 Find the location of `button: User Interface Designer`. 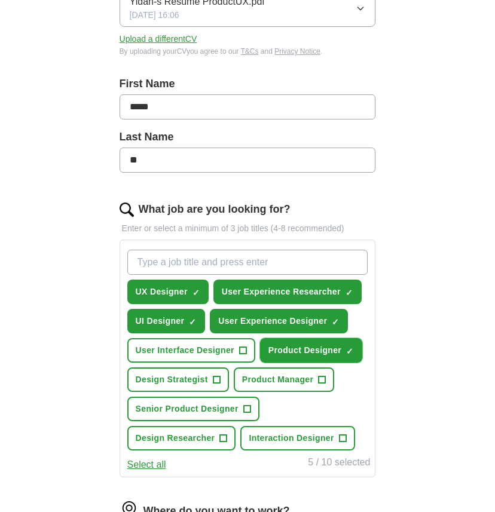

button: User Interface Designer is located at coordinates (191, 350).